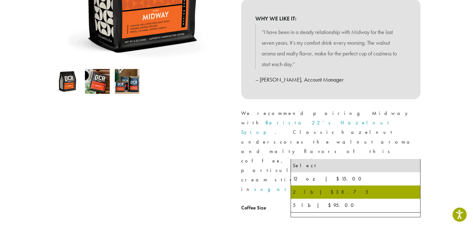 The image size is (473, 228). What do you see at coordinates (266, 208) in the screenshot?
I see `label: Coffee Size` at bounding box center [266, 208].